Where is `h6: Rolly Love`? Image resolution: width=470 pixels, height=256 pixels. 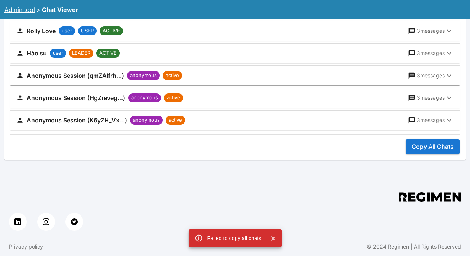 h6: Rolly Love is located at coordinates (41, 31).